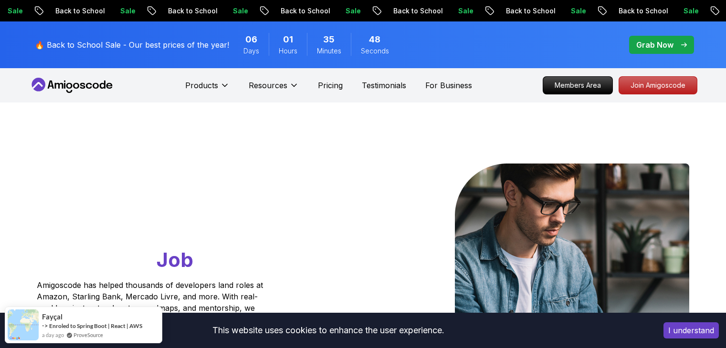 The image size is (726, 348). What do you see at coordinates (273, 89) in the screenshot?
I see `button: Resources` at bounding box center [273, 89].